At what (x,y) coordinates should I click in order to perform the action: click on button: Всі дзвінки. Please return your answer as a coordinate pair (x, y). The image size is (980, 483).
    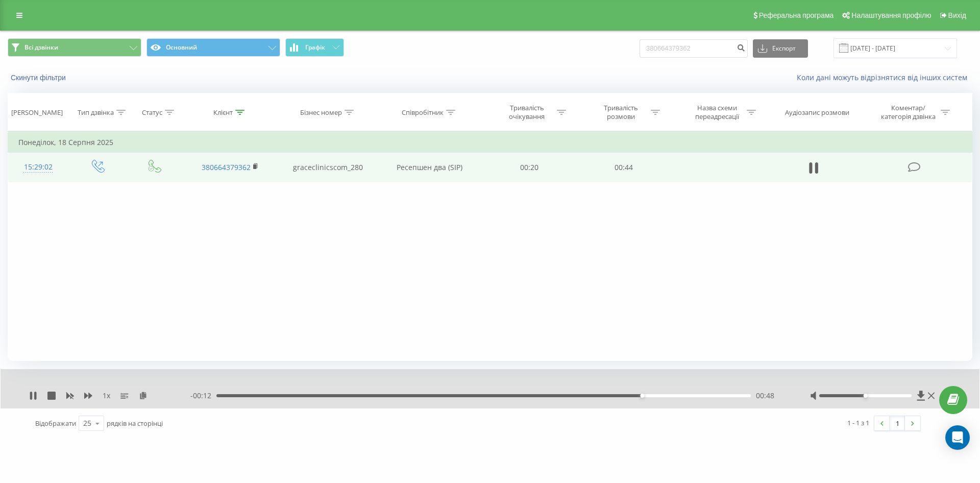
    Looking at the image, I should click on (74, 48).